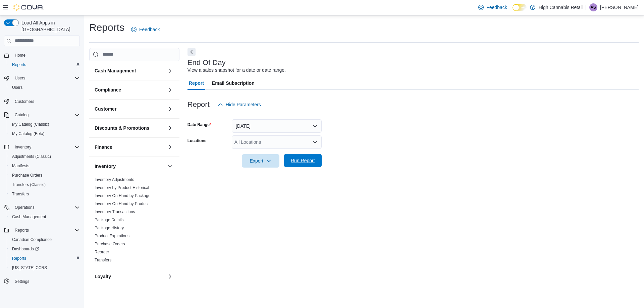  I want to click on a: Settings, so click(22, 282).